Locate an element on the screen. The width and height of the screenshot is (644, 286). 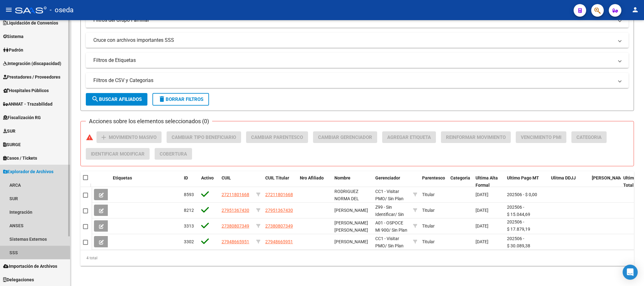
datatable-header-cell: Categoria is located at coordinates (461, 182).